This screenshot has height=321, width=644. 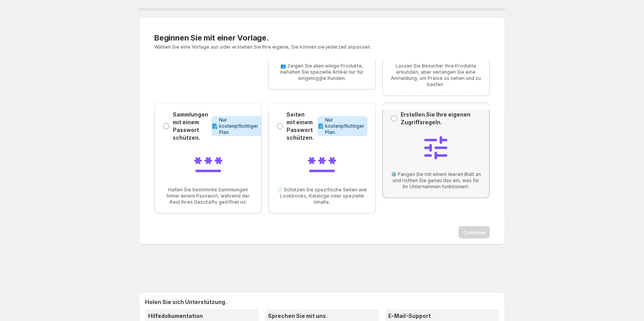 I want to click on p: Erstellen Sie Ihre eigenen Zugriffsregeln., so click(x=441, y=118).